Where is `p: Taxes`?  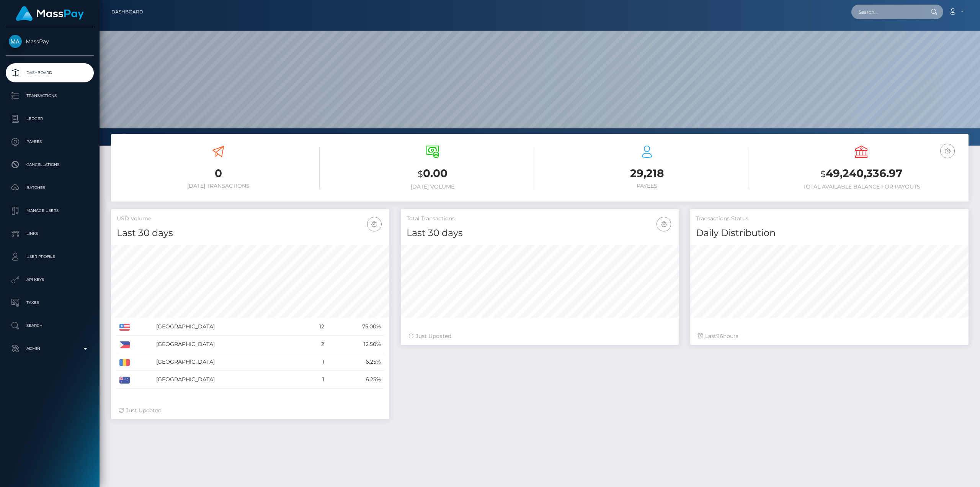
p: Taxes is located at coordinates (50, 303).